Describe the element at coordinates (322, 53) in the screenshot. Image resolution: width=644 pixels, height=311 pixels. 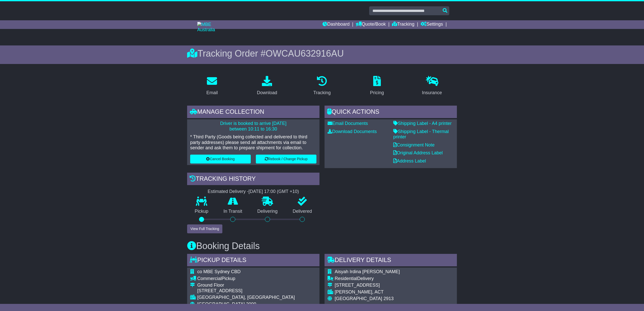
I see `div: Tracking Order #` at that location.